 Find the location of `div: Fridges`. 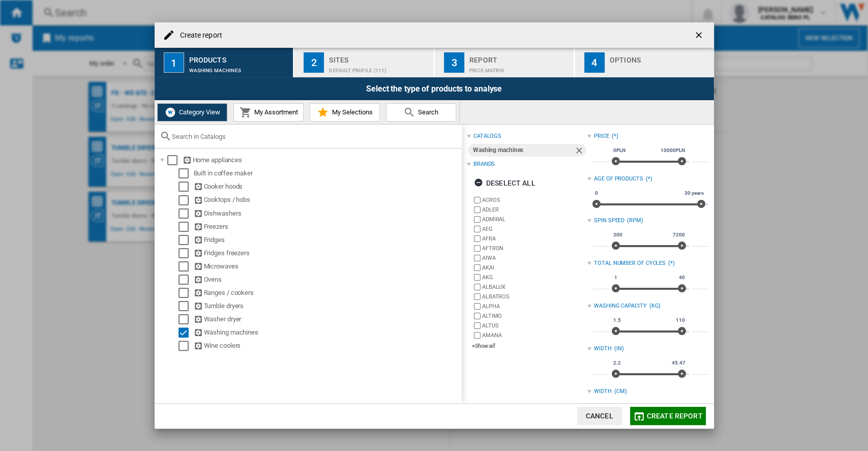

div: Fridges is located at coordinates (327, 240).